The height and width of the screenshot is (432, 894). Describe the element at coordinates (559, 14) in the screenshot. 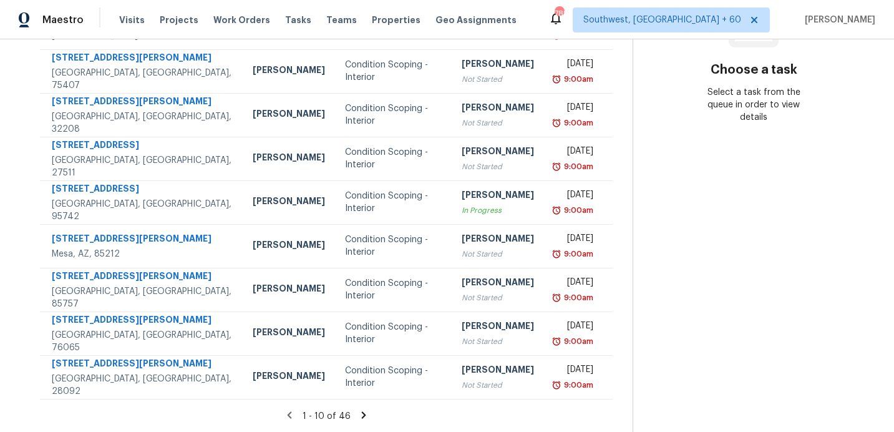

I see `div: 782` at that location.